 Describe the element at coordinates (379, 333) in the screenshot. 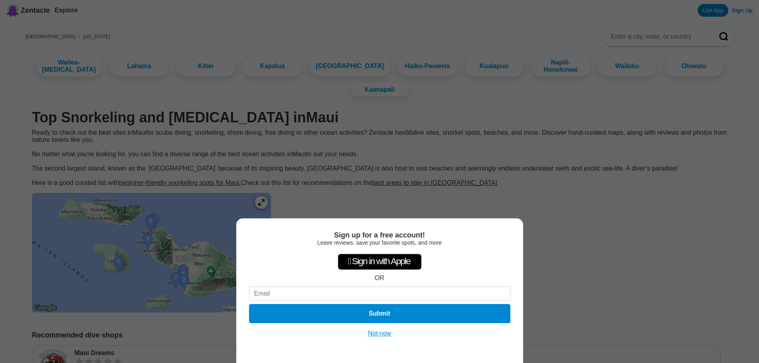

I see `button: Not now` at that location.